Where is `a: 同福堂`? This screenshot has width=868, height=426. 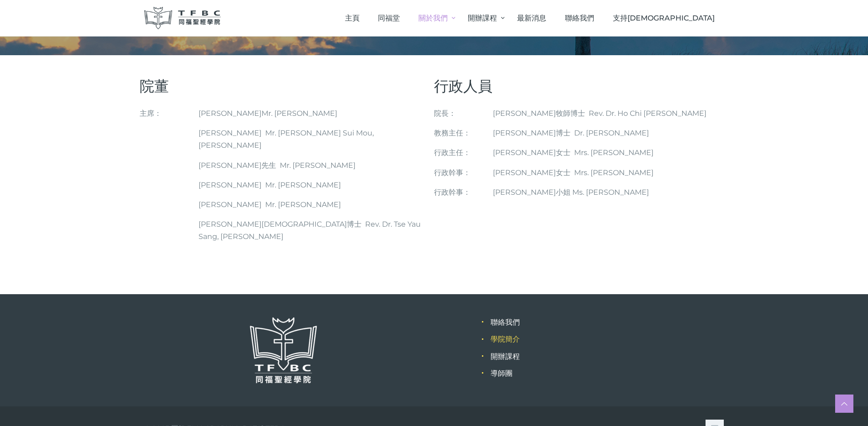
a: 同福堂 is located at coordinates (388, 18).